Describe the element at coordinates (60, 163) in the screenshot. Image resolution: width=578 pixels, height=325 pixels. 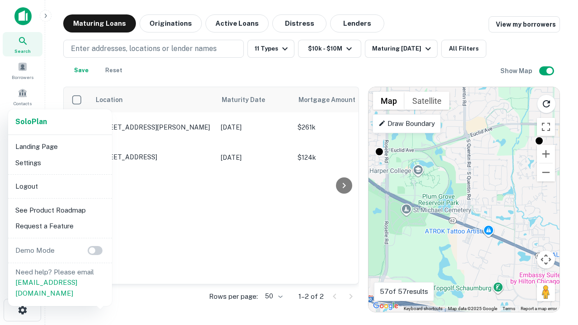
I see `li: Settings` at that location.